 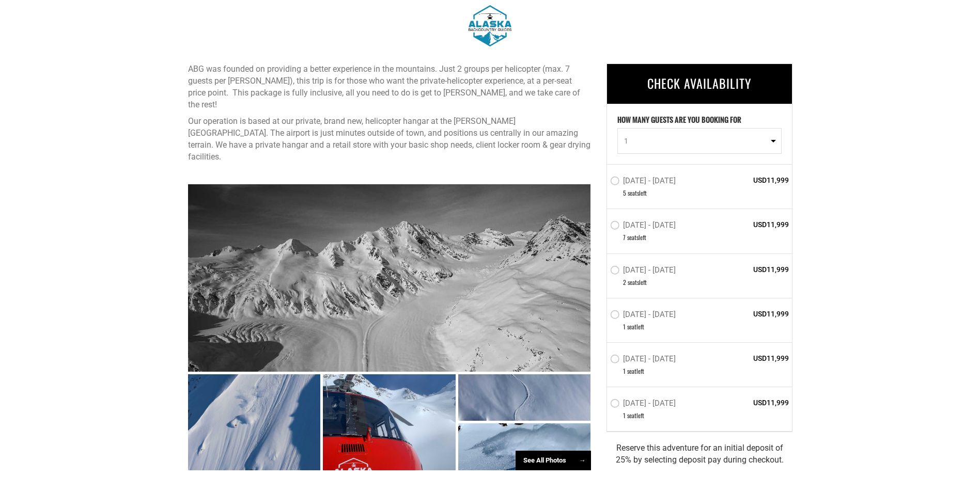 I want to click on label: HOW MANY GUESTS ARE YOU BOOKING FOR, so click(x=679, y=121).